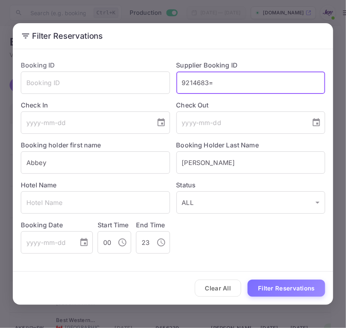  I want to click on h2: Filter Reservations, so click(173, 36).